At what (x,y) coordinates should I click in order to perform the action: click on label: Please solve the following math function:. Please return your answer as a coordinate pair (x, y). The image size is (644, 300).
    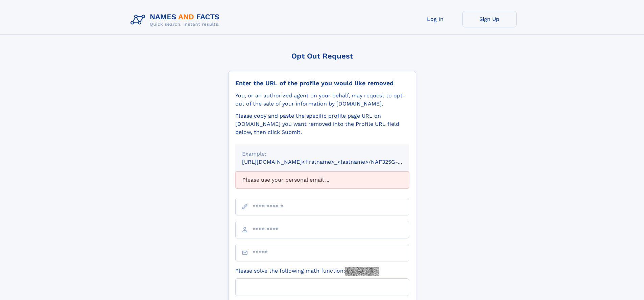
    Looking at the image, I should click on (307, 272).